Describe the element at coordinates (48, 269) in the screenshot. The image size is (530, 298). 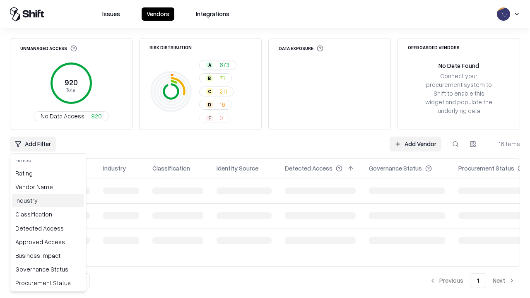
I see `div: Governance Status` at that location.